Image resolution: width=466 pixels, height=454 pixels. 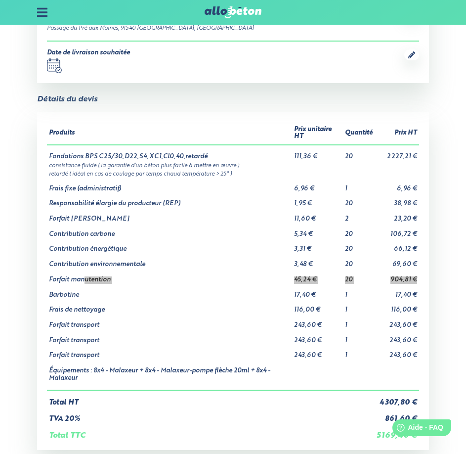 What do you see at coordinates (67, 99) in the screenshot?
I see `div: Détails du devis` at bounding box center [67, 99].